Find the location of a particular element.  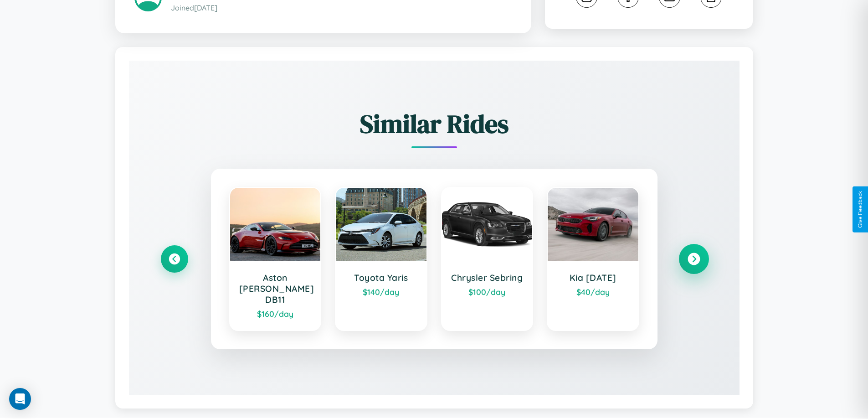

div: $ 140 /day is located at coordinates (381, 292).